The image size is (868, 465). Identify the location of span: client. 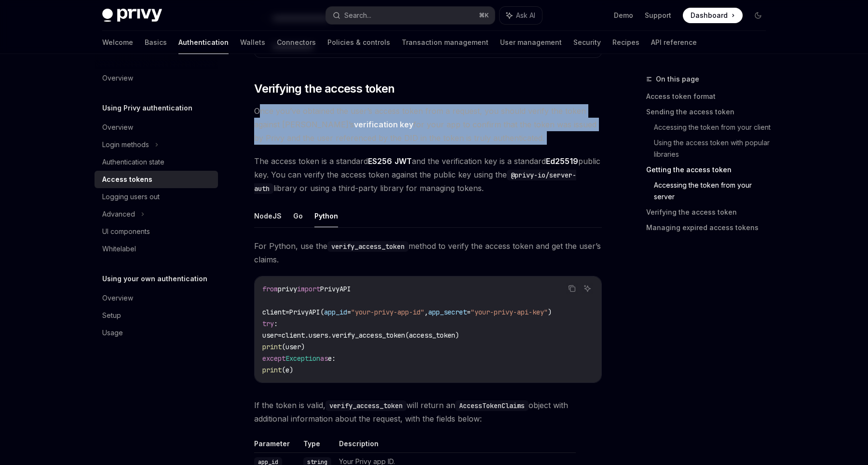
(274, 312).